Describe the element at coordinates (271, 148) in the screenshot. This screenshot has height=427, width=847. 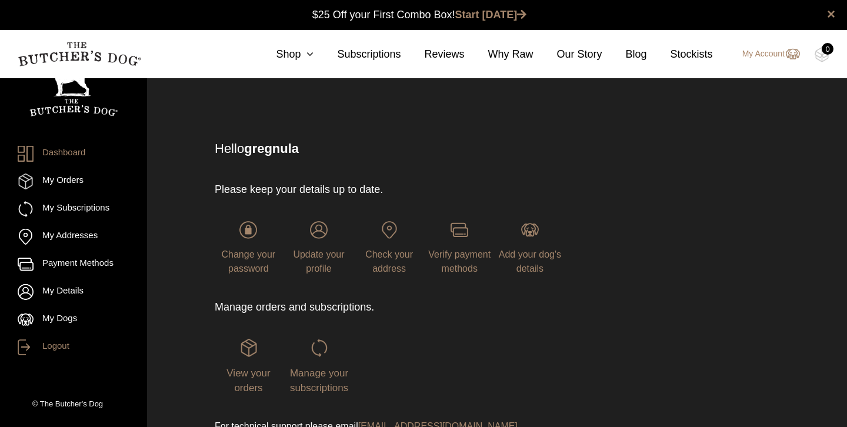
I see `strong: gregnula` at that location.